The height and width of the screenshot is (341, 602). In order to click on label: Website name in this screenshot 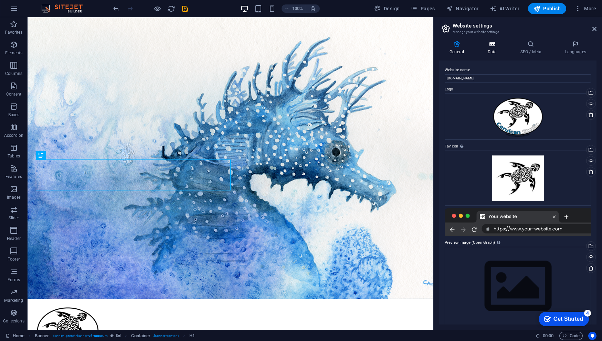, I will do `click(517, 70)`.